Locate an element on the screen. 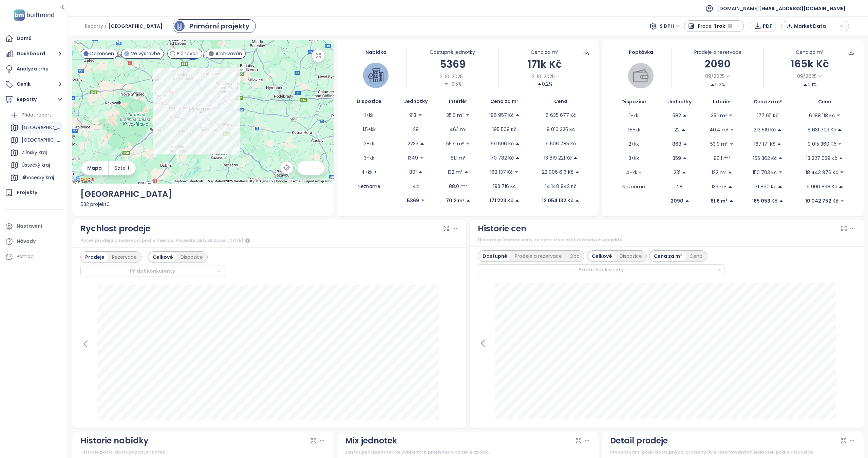 This screenshot has height=458, width=868. a: primary is located at coordinates (214, 26).